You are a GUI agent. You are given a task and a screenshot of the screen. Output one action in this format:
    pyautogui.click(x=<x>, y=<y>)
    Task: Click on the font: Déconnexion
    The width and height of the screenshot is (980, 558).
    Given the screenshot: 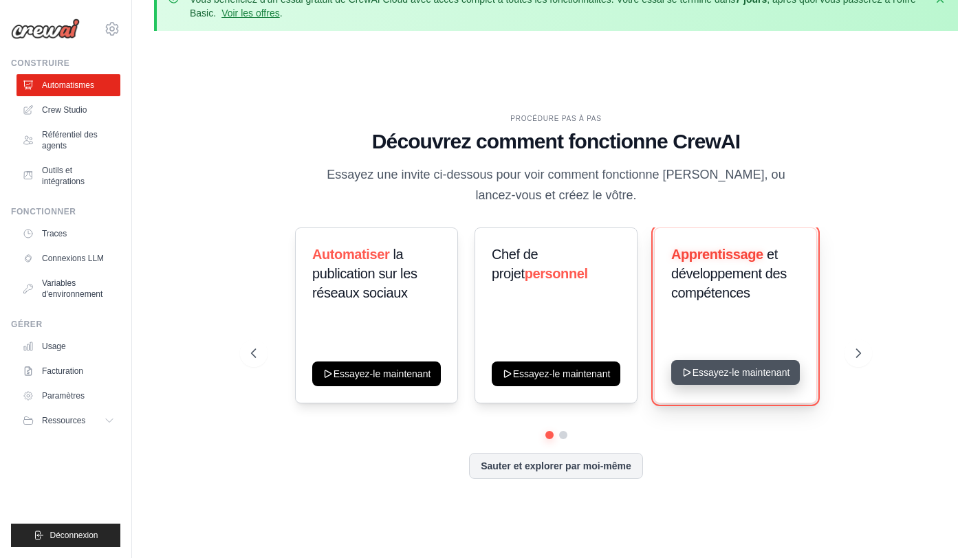 What is the action you would take?
    pyautogui.click(x=73, y=535)
    